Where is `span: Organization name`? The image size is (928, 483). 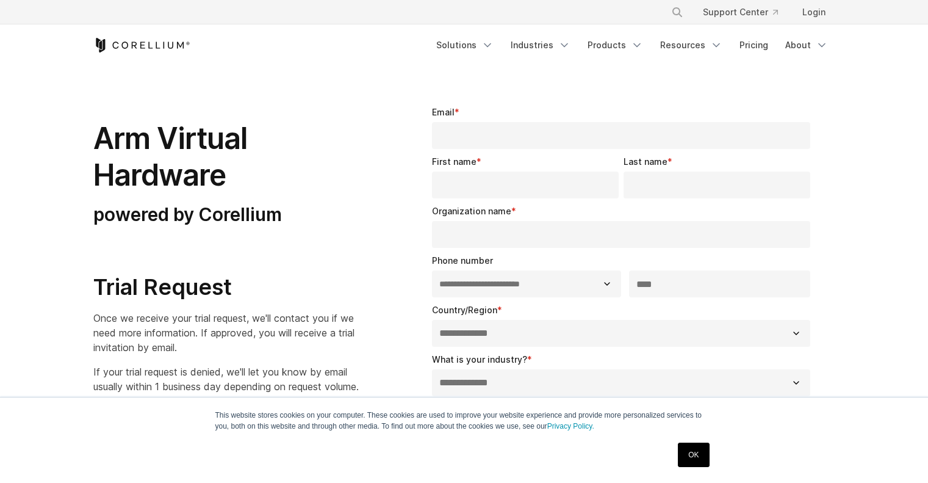
span: Organization name is located at coordinates (472, 211).